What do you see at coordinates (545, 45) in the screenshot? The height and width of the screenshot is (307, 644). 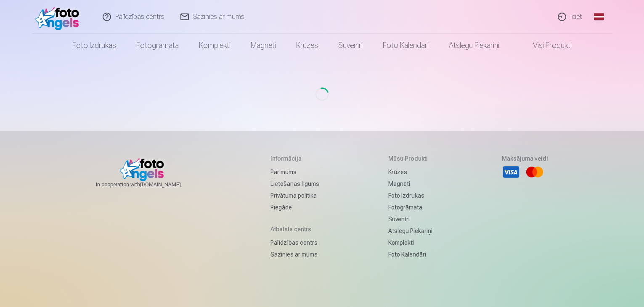 I see `a: Visi produkti` at bounding box center [545, 45].